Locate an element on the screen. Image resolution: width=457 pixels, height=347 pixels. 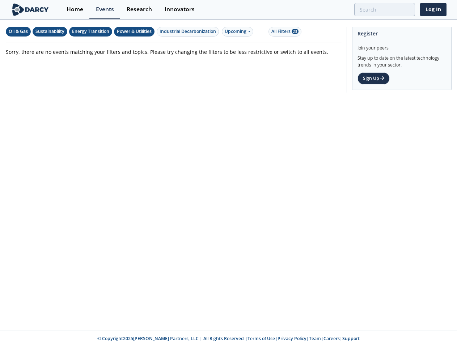
a: Privacy Policy is located at coordinates (292, 338).